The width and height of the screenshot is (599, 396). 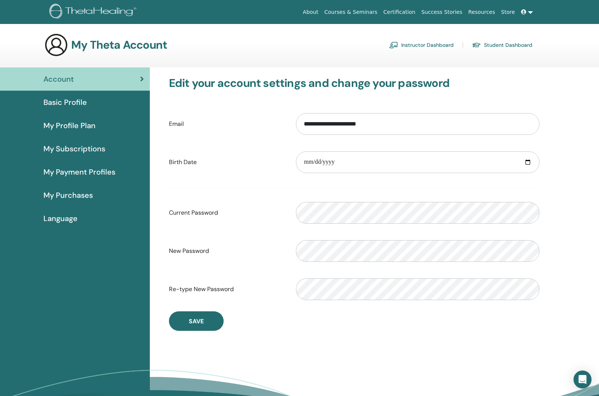 I want to click on span: My Purchases, so click(x=68, y=195).